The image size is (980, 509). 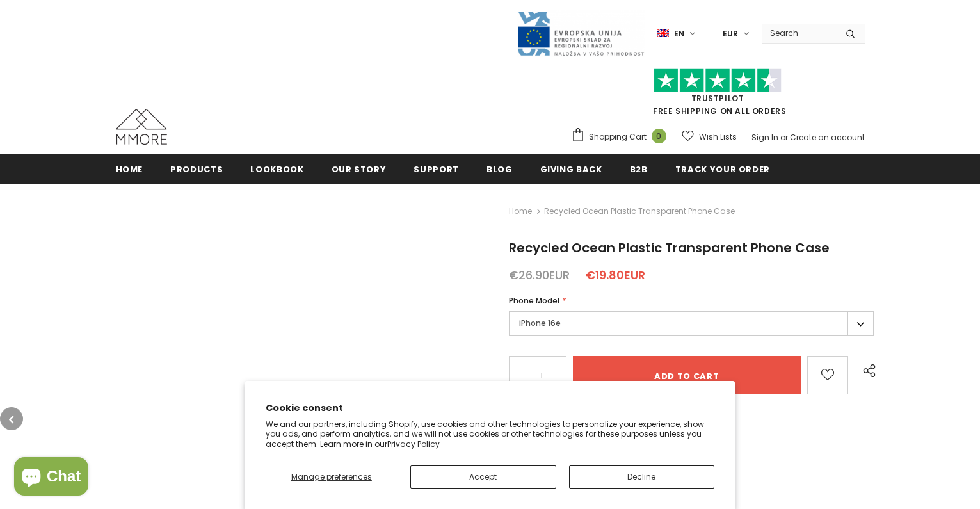 What do you see at coordinates (359, 169) in the screenshot?
I see `a: Our Story` at bounding box center [359, 169].